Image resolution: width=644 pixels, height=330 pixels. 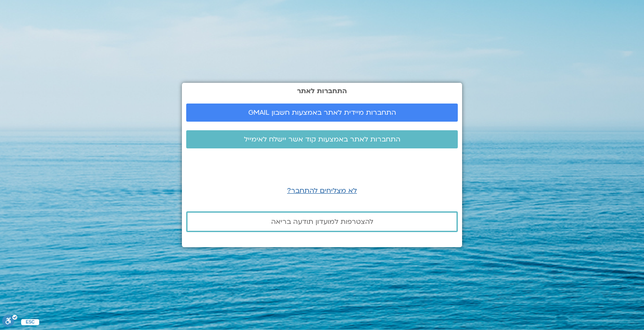 What do you see at coordinates (322, 139) in the screenshot?
I see `span: התחברות לאתר באמצעות קוד אשר יישלח לאימייל` at bounding box center [322, 139].